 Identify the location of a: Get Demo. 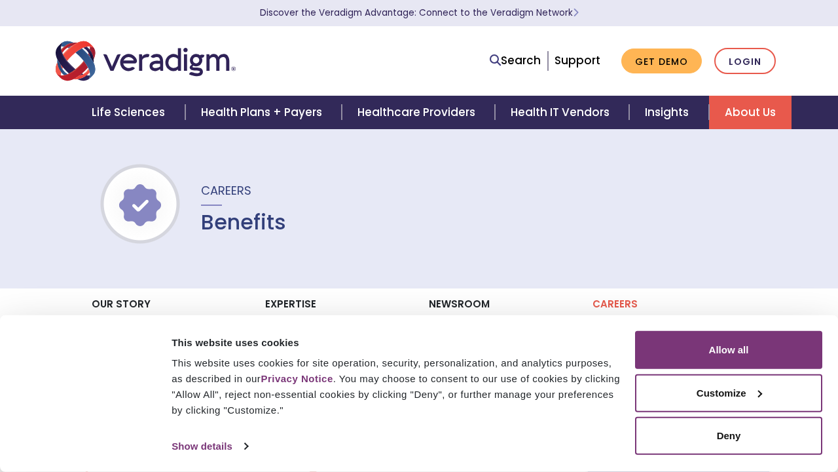
(662, 61).